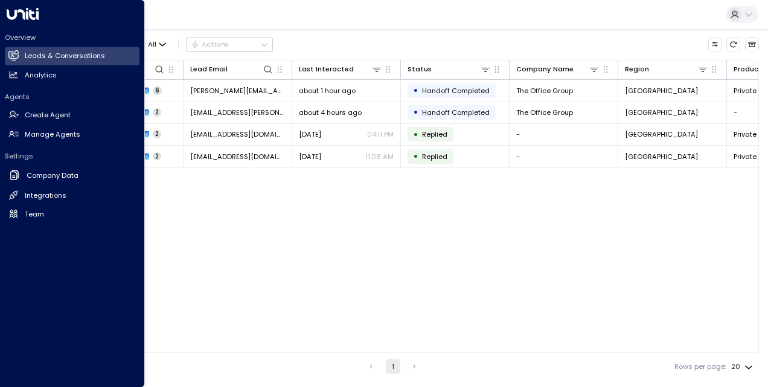  What do you see at coordinates (45, 195) in the screenshot?
I see `h2: Integrations` at bounding box center [45, 195].